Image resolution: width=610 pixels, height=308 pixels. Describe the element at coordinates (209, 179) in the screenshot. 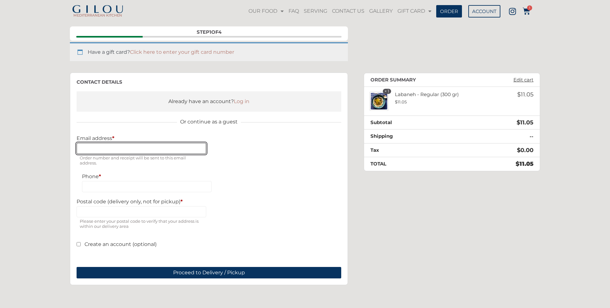

I see `section: Contact details` at that location.